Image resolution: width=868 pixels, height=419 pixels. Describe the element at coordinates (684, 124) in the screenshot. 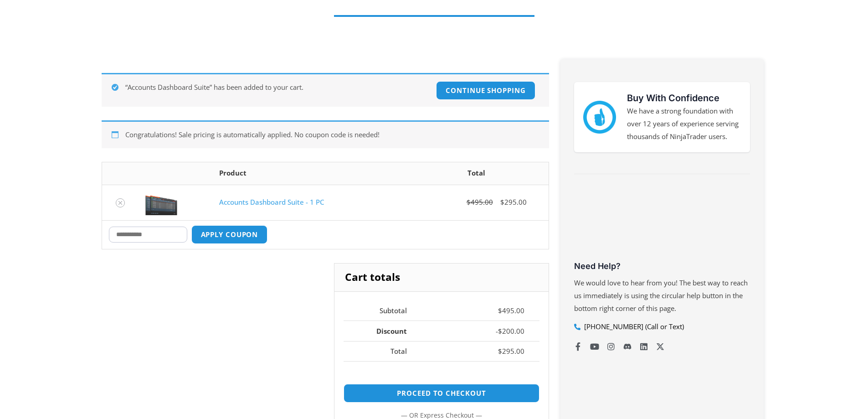

I see `p: We have a strong foundation with over 12 years of experience serving thousands of NinjaTrader users.` at that location.